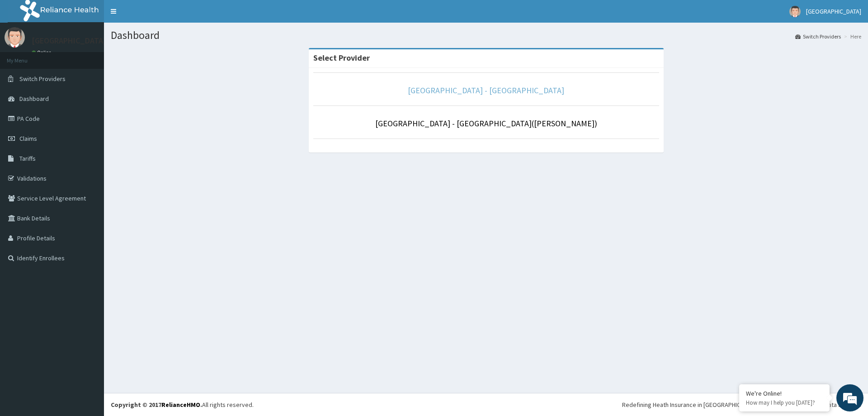  I want to click on span: Claims, so click(28, 138).